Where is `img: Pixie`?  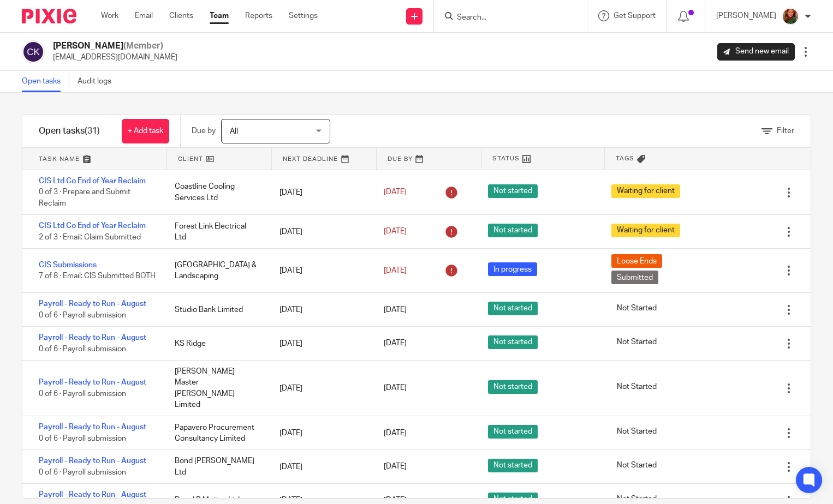
img: Pixie is located at coordinates (49, 16).